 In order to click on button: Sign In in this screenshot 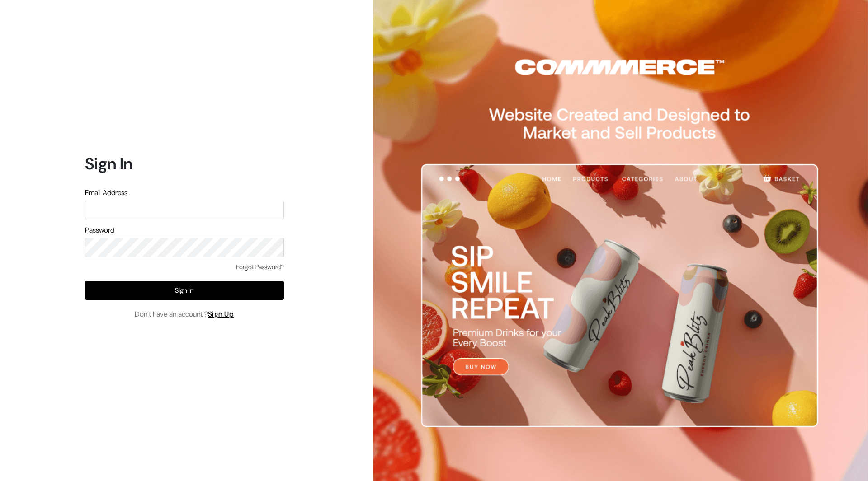, I will do `click(185, 291)`.